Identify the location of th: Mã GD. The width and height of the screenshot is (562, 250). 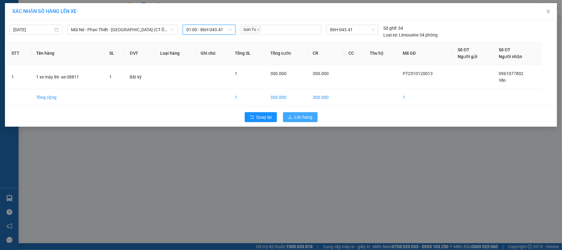
(426, 53).